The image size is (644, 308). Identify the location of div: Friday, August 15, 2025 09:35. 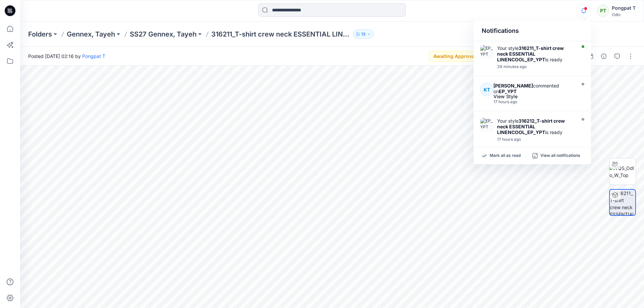
(536, 139).